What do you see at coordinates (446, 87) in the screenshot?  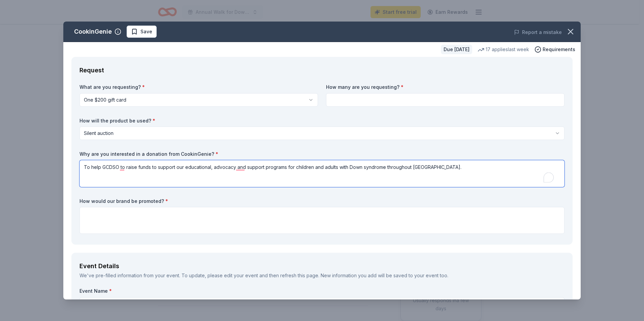 I see `label: How many are you requesting?` at bounding box center [446, 87].